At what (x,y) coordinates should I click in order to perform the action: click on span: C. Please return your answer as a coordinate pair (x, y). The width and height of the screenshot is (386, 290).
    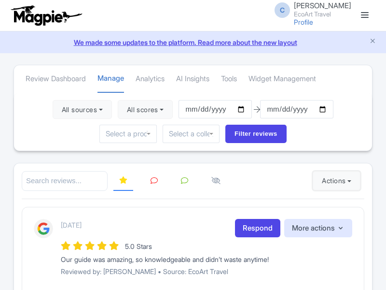
    Looking at the image, I should click on (283, 10).